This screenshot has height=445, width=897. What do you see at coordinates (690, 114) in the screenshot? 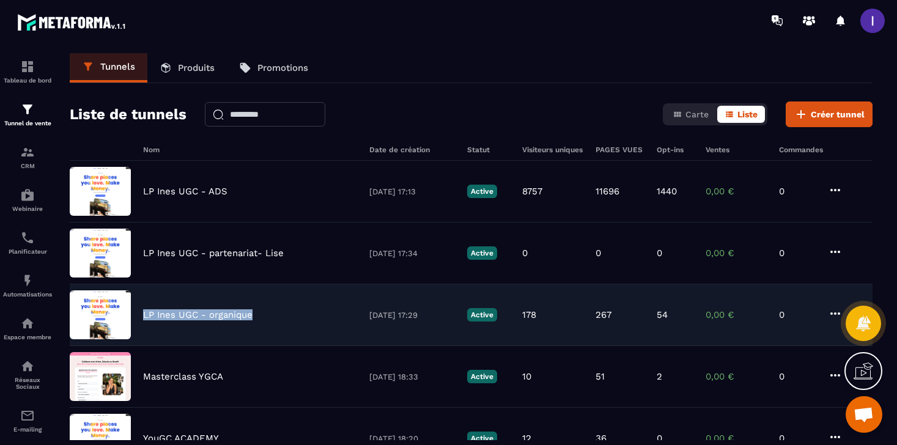
I see `button: Carte` at bounding box center [690, 114].